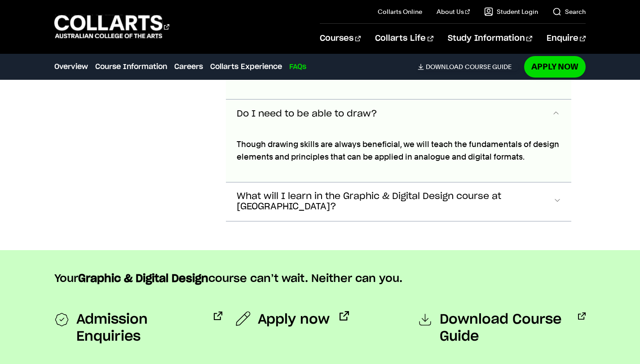  What do you see at coordinates (502, 328) in the screenshot?
I see `a: Download Course Guide` at bounding box center [502, 328].